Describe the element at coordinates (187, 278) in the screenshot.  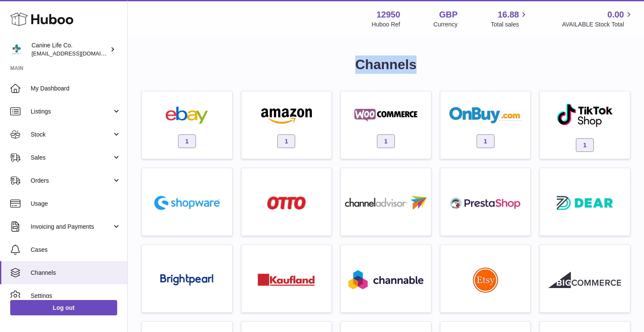
I see `a: roseta-brightpearl` at that location.